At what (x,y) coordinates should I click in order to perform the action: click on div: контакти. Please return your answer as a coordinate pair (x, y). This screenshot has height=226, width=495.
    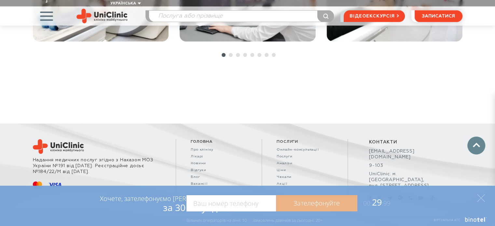
    Looking at the image, I should click on (405, 142).